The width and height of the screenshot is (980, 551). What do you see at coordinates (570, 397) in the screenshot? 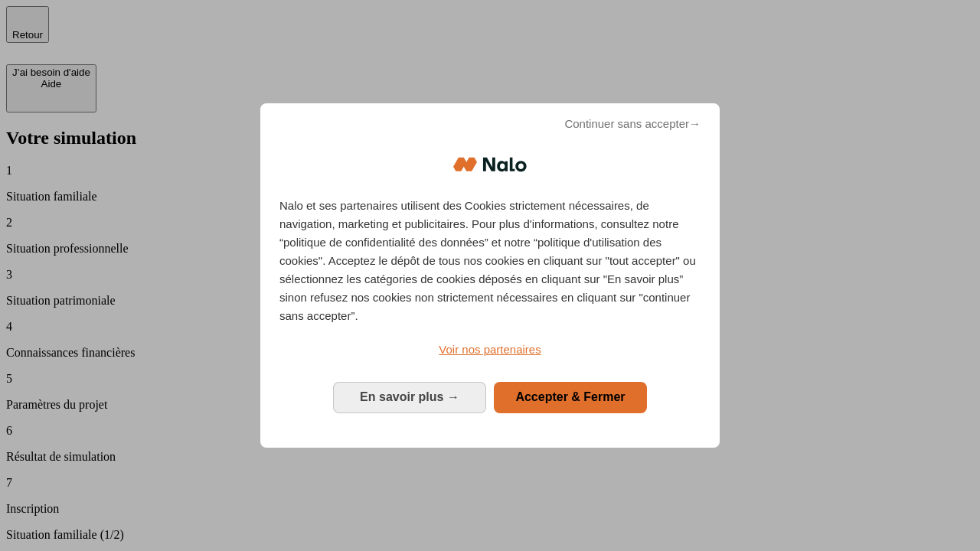
I see `button: Accepter & Fermer: Accepter notre traitement des données et fermer` at bounding box center [570, 397].